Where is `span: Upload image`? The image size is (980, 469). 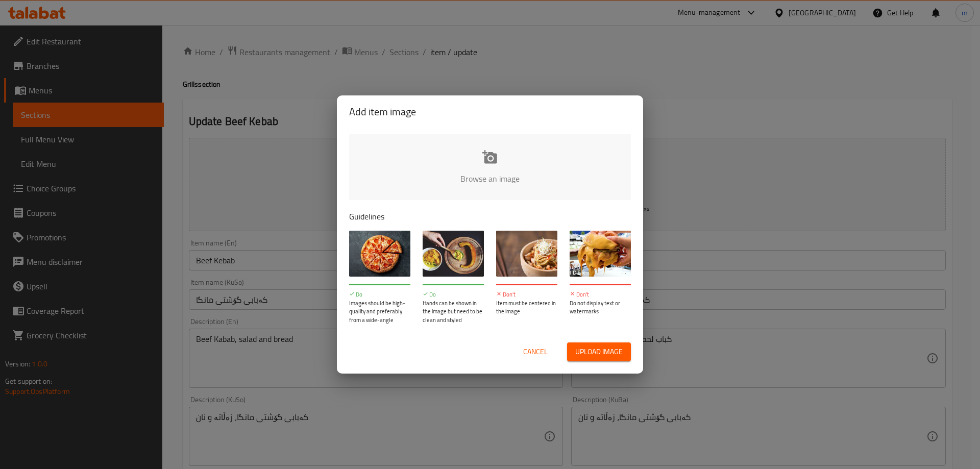
span: Upload image is located at coordinates (599, 352).